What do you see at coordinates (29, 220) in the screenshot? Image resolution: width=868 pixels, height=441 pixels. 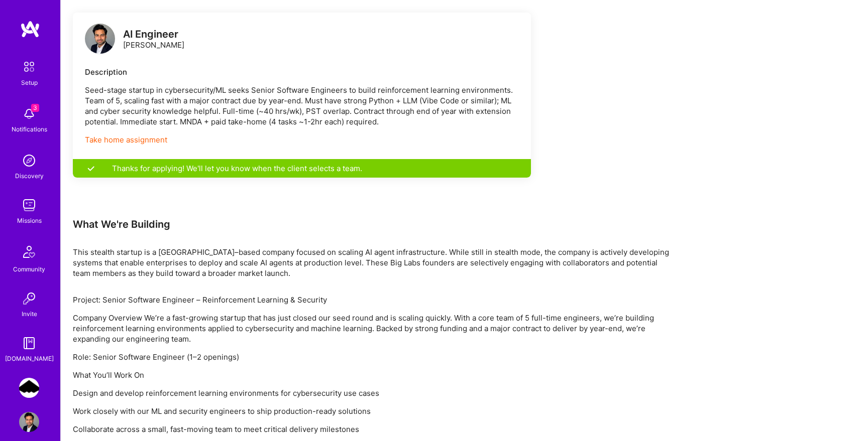 I see `div: Missions` at bounding box center [29, 220].